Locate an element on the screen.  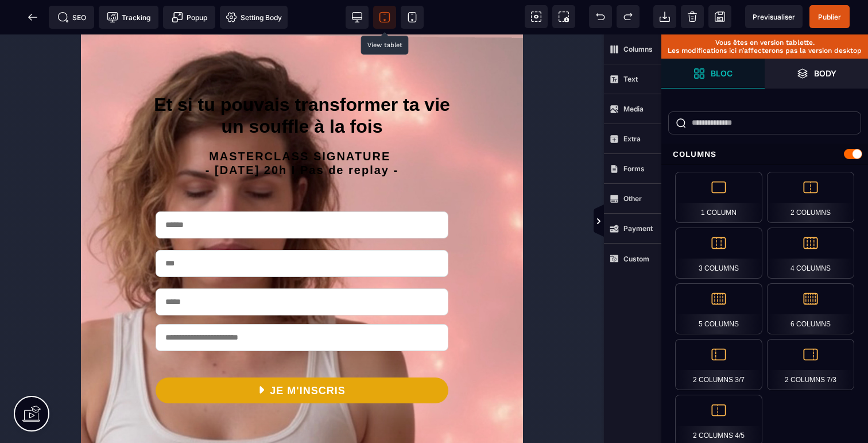
strong: Text is located at coordinates (630, 79).